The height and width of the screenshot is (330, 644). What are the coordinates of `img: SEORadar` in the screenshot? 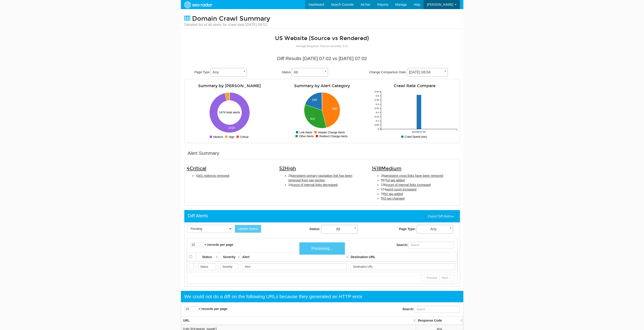 It's located at (198, 5).